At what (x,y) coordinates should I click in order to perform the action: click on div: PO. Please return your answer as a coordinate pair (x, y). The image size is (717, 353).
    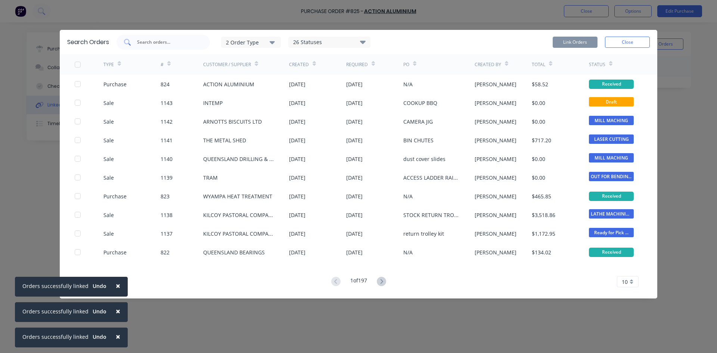
    Looking at the image, I should click on (406, 65).